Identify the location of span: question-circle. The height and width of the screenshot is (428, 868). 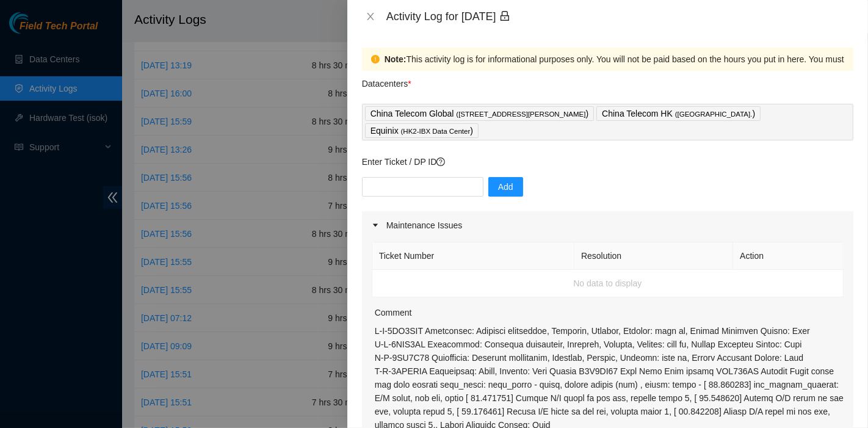
(441, 162).